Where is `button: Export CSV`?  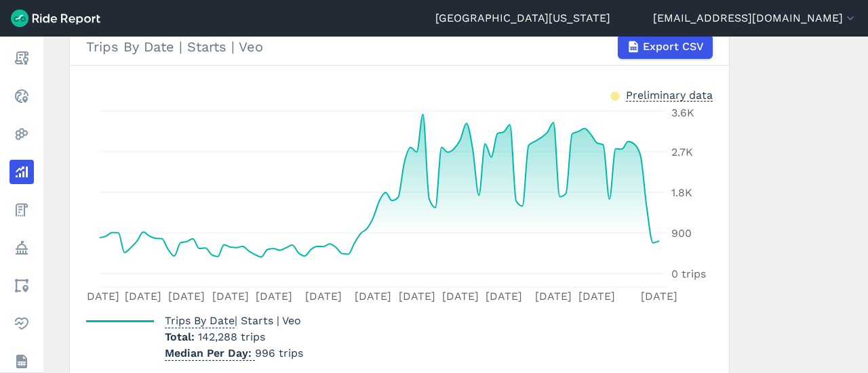 button: Export CSV is located at coordinates (665, 47).